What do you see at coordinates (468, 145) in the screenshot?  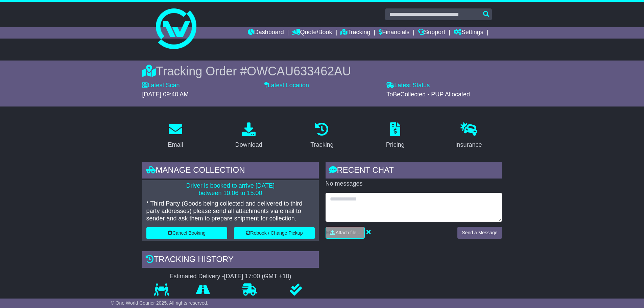 I see `div: Insurance` at bounding box center [468, 145].